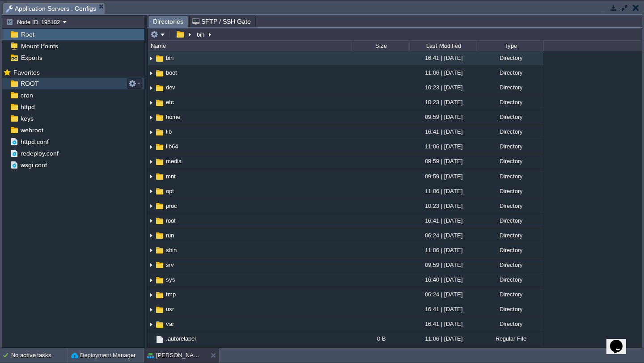 This screenshot has height=363, width=644. Describe the element at coordinates (170, 323) in the screenshot. I see `span: var` at that location.